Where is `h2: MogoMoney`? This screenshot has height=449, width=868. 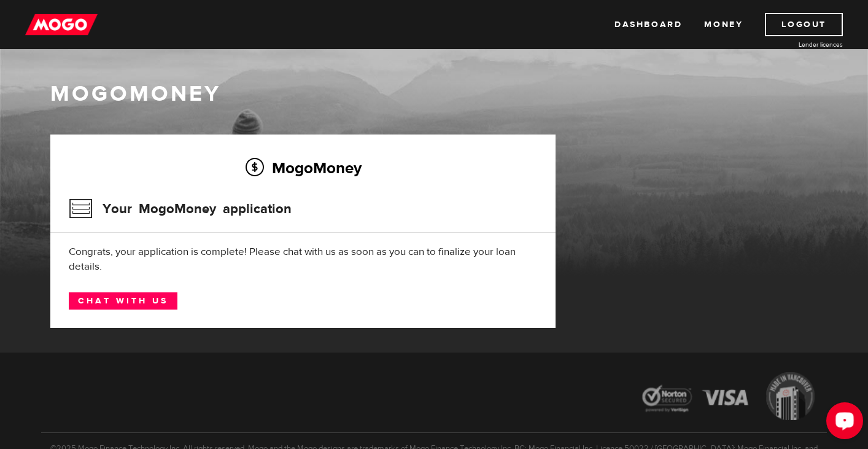
h2: MogoMoney is located at coordinates (302, 167).